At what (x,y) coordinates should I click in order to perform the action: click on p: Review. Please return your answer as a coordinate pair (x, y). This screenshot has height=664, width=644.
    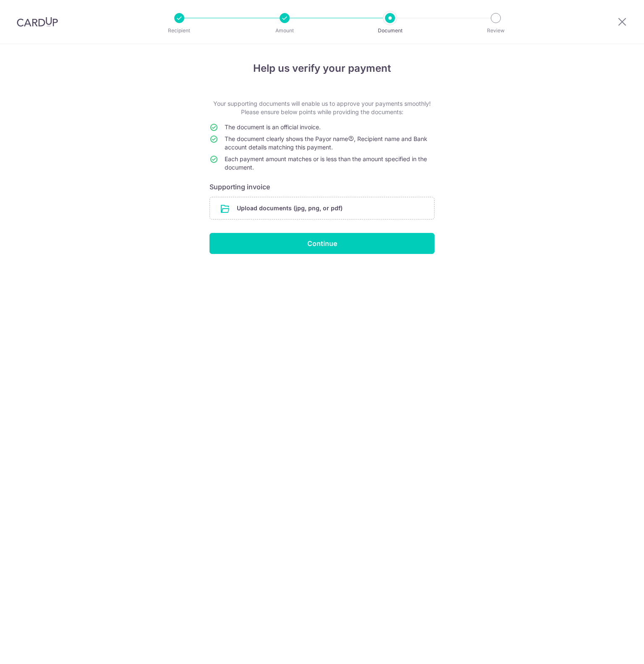
    Looking at the image, I should click on (496, 31).